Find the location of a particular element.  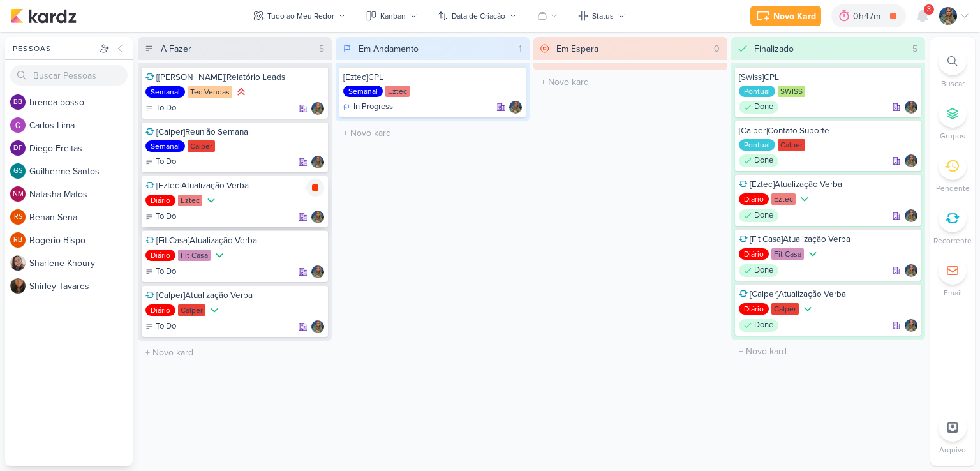

div: Prioridade Alta is located at coordinates (241, 91).